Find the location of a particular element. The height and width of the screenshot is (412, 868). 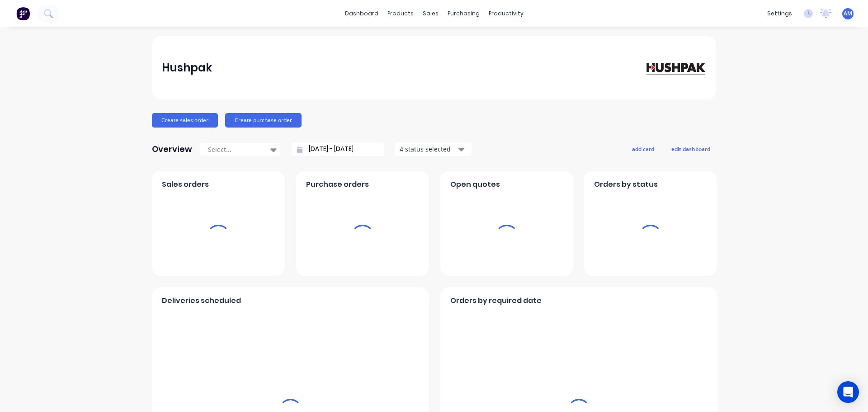

img: Factory is located at coordinates (23, 13).